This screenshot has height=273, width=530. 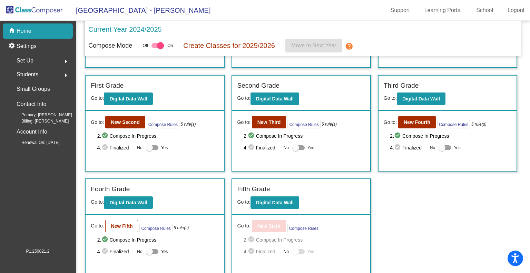 What do you see at coordinates (110, 46) in the screenshot?
I see `p: Compose Mode` at bounding box center [110, 46].